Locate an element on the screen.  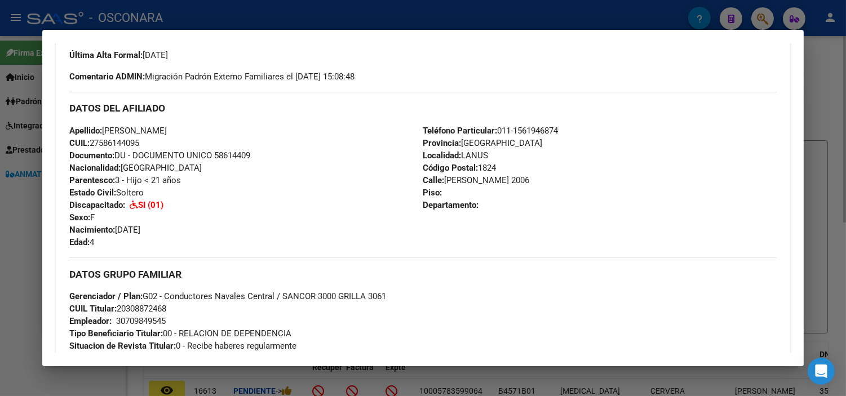
strong: Última Alta Formal: is located at coordinates (106, 55).